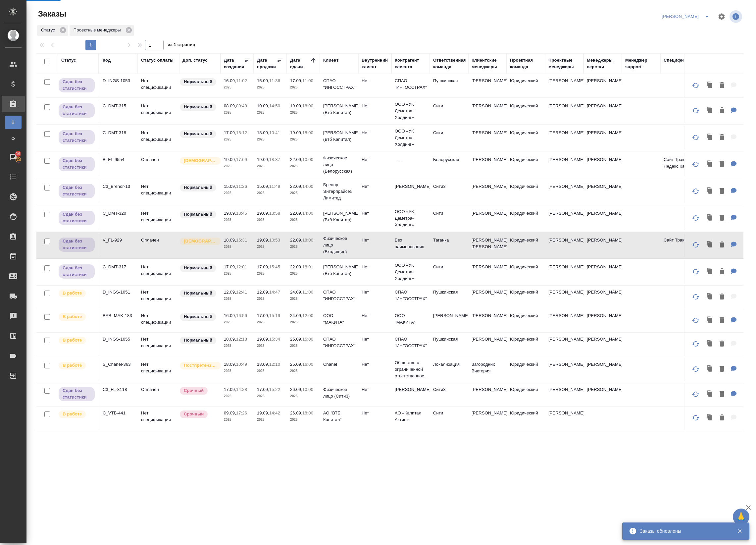 This screenshot has height=545, width=756. What do you see at coordinates (308, 267) in the screenshot?
I see `p: 18:01` at bounding box center [308, 267].